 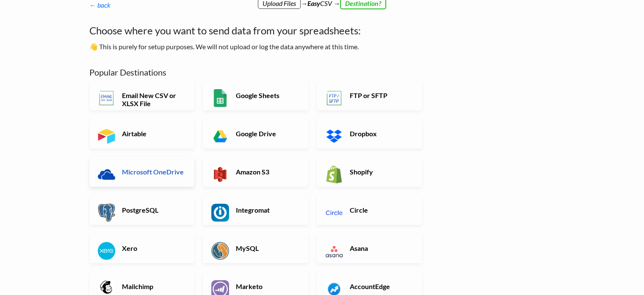 What do you see at coordinates (255, 171) in the screenshot?
I see `a: Amazon S3` at bounding box center [255, 171].